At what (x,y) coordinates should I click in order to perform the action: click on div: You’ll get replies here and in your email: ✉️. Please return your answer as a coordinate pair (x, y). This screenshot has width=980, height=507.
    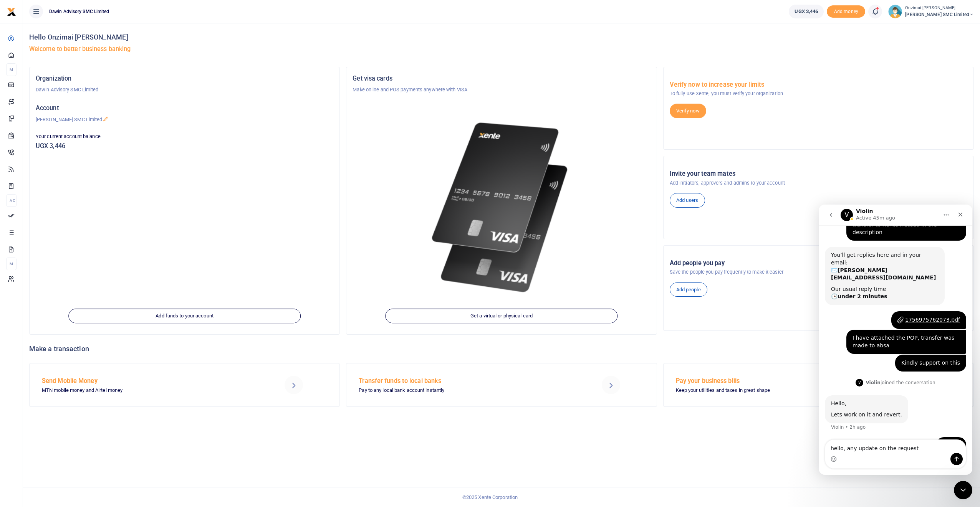
    Looking at the image, I should click on (66, 62).